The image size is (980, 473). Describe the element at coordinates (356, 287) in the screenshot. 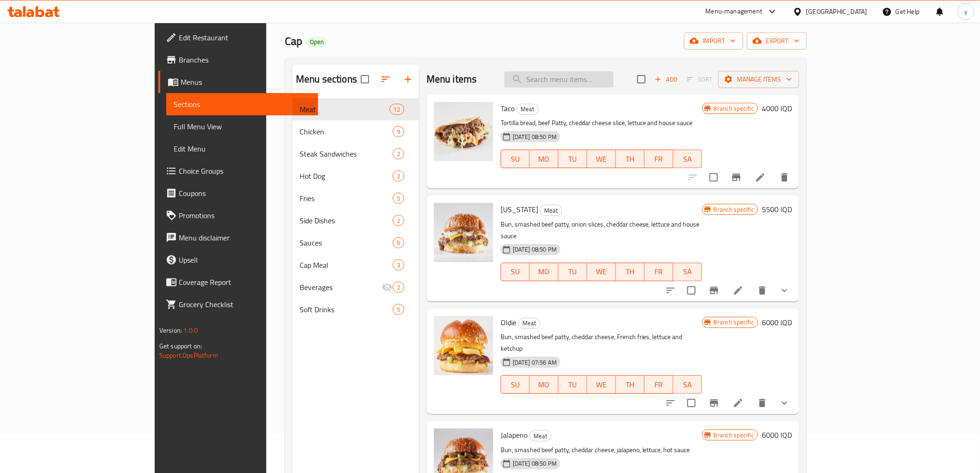

I see `div: Beverages2` at that location.